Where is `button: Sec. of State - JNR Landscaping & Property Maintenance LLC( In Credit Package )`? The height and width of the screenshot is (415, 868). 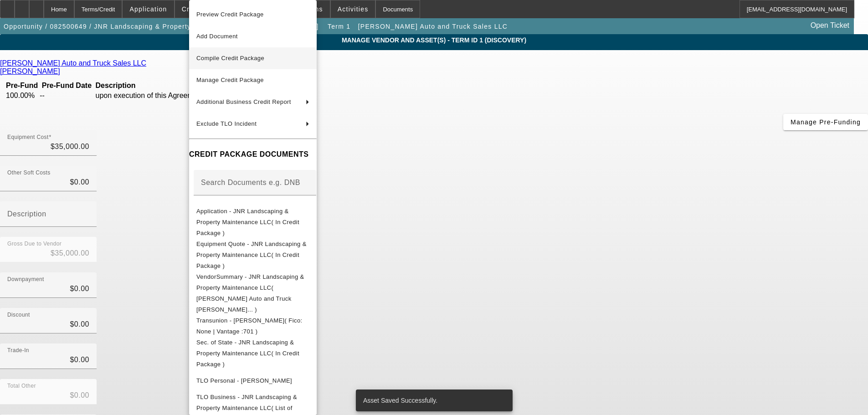
button: Sec. of State - JNR Landscaping & Property Maintenance LLC( In Credit Package ) is located at coordinates (253, 354).